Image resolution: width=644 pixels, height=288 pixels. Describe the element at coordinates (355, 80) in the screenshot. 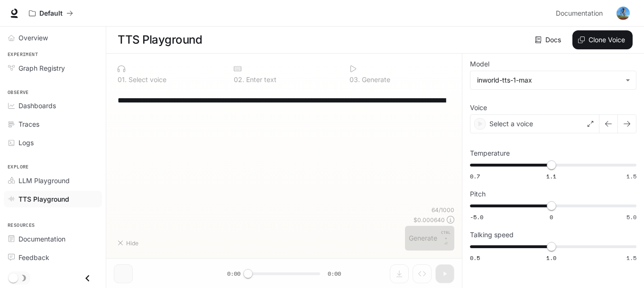

I see `p: 0 3 .` at that location.